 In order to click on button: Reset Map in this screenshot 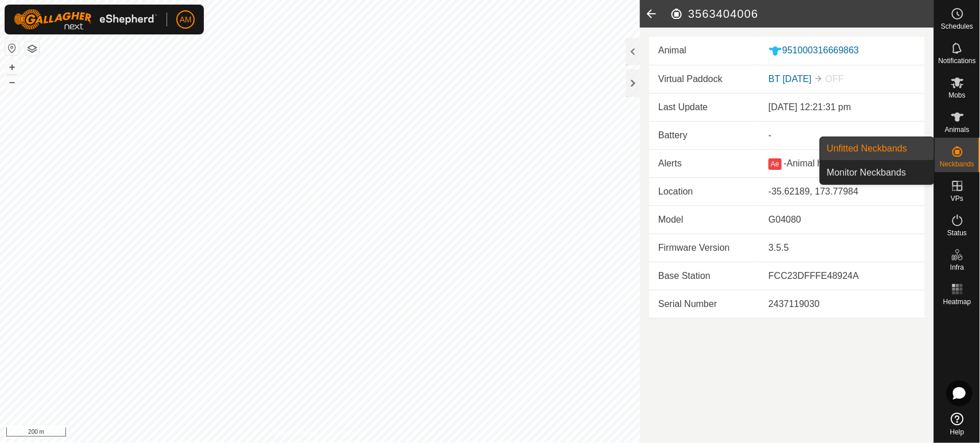, I will do `click(12, 48)`.